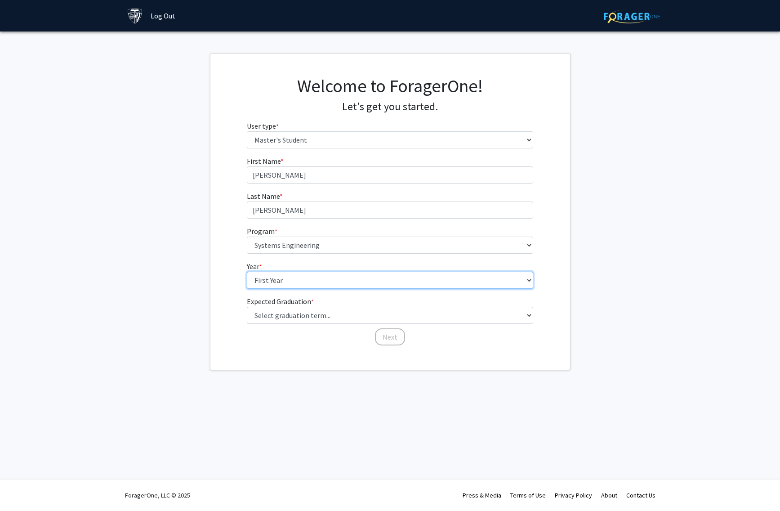 This screenshot has height=511, width=780. Describe the element at coordinates (573, 495) in the screenshot. I see `a: Privacy Policy` at that location.